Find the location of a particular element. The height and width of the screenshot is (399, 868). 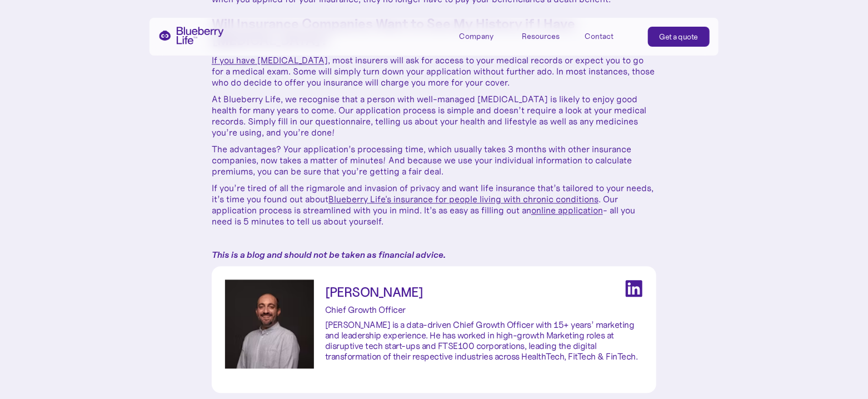

a: home is located at coordinates (191, 36).